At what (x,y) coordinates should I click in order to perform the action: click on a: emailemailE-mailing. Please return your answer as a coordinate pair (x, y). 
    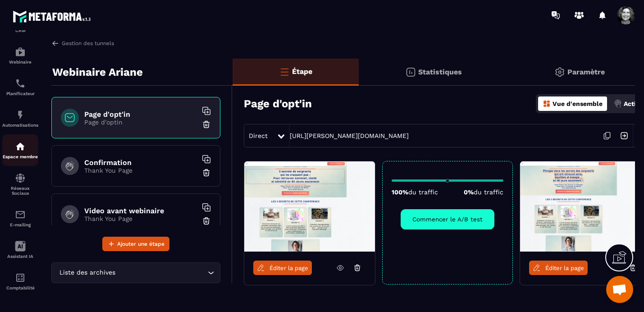
    Looking at the image, I should click on (20, 218).